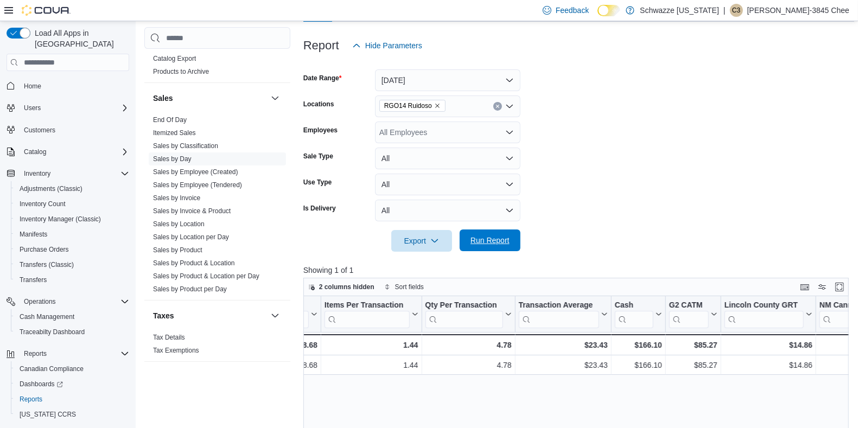  I want to click on span: Catalog Export, so click(174, 59).